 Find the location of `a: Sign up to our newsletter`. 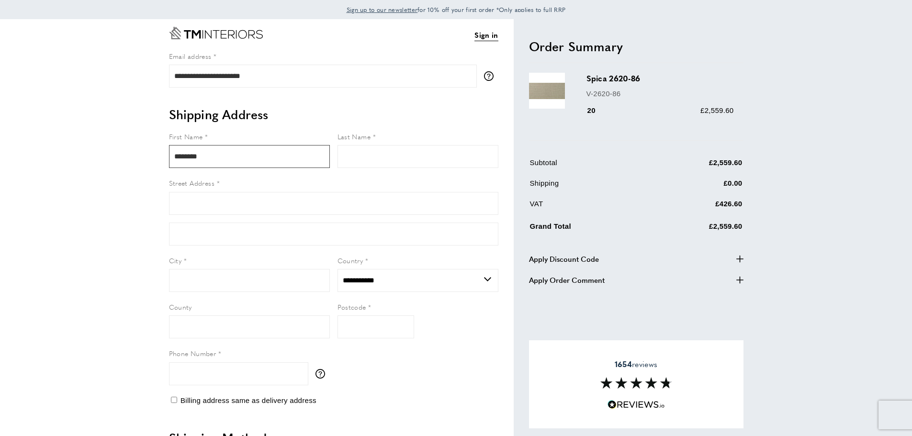

a: Sign up to our newsletter is located at coordinates (382, 10).